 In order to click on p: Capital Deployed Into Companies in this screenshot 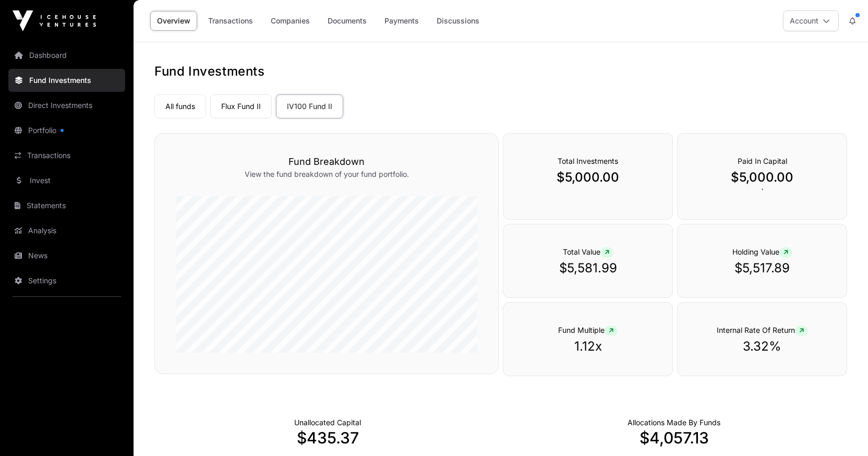, I will do `click(674, 423)`.